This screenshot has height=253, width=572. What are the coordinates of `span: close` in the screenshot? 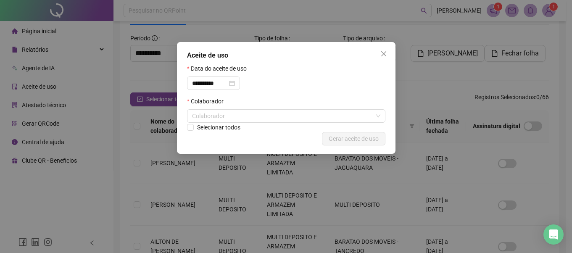 It's located at (384, 54).